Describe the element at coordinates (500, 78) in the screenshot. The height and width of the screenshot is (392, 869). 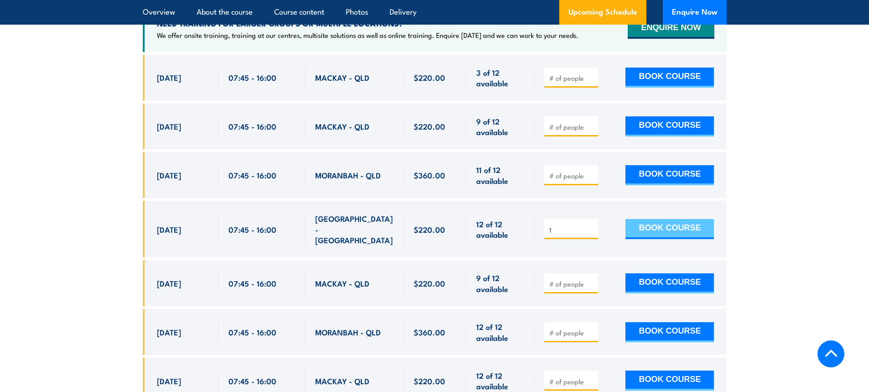
I see `span: 3 of 12 available` at that location.